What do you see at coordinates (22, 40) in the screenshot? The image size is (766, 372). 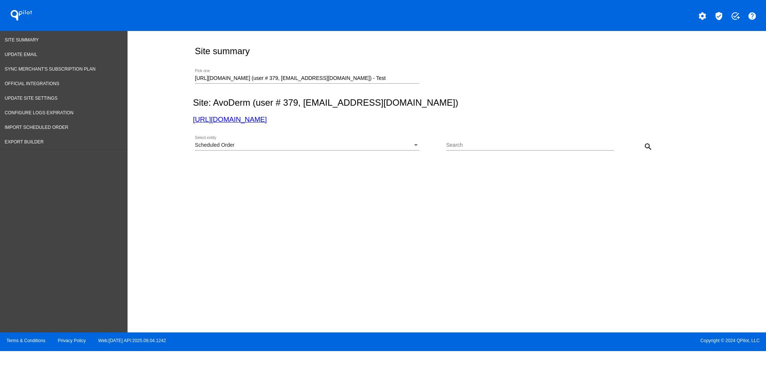 I see `span: Site Summary` at bounding box center [22, 40].